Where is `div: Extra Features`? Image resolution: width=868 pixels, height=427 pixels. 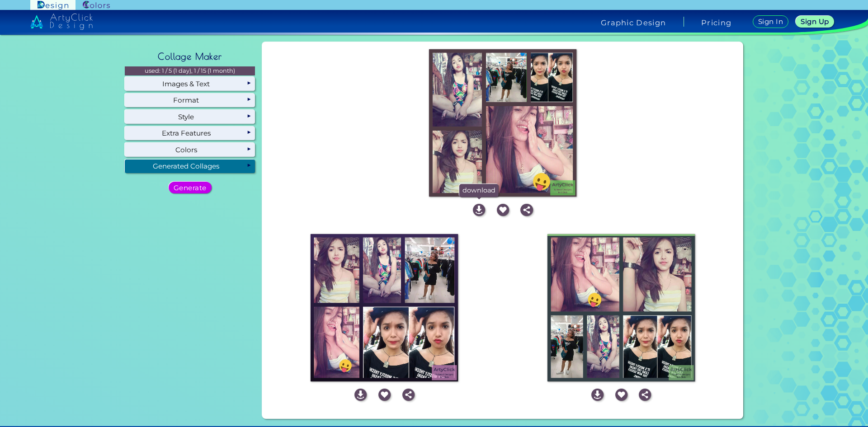
div: Extra Features is located at coordinates (190, 133).